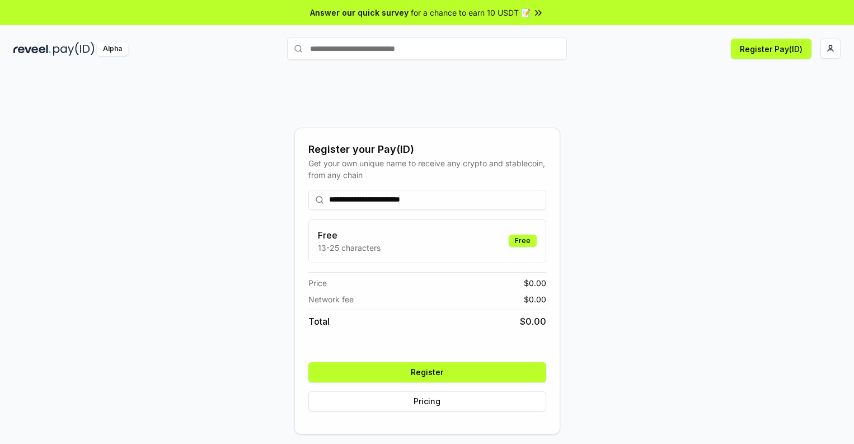  I want to click on div: Alpha, so click(112, 49).